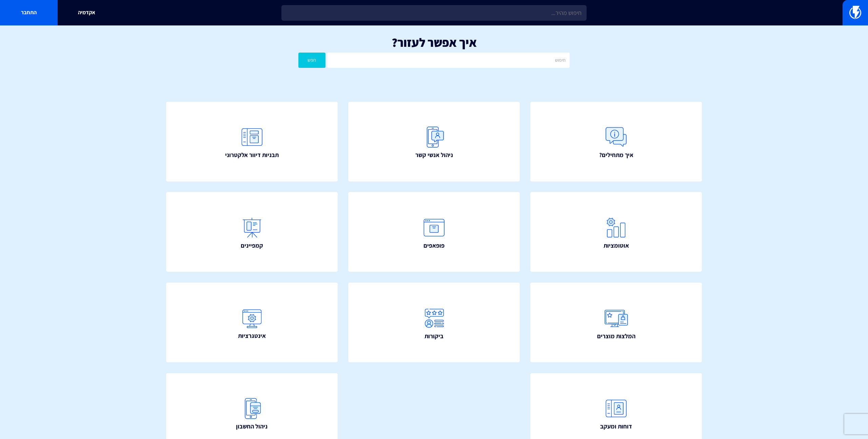 The image size is (868, 439). Describe the element at coordinates (252, 322) in the screenshot. I see `a: אינטגרציות` at that location.